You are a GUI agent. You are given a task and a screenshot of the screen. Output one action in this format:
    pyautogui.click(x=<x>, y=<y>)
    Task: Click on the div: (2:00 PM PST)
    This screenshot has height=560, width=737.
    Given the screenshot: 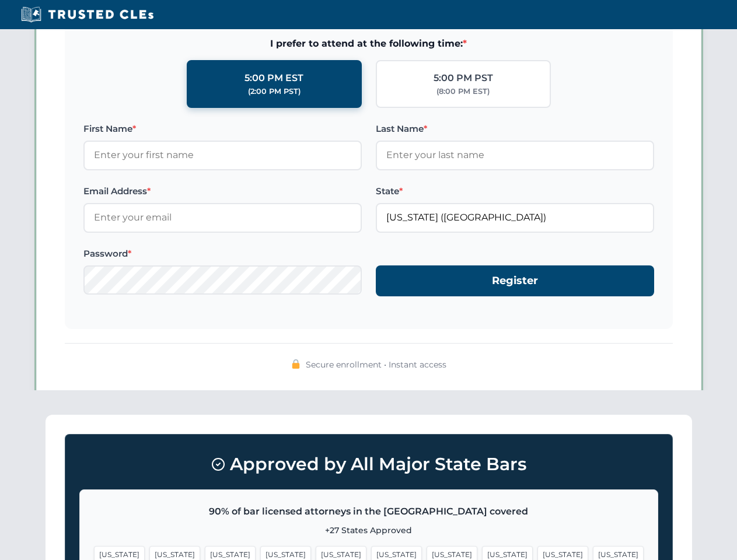 What is the action you would take?
    pyautogui.click(x=275, y=91)
    